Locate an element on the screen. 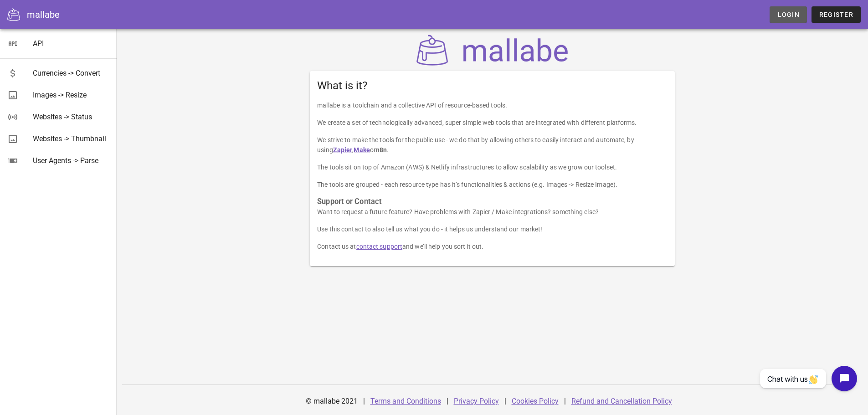  span: Login is located at coordinates (788, 15).